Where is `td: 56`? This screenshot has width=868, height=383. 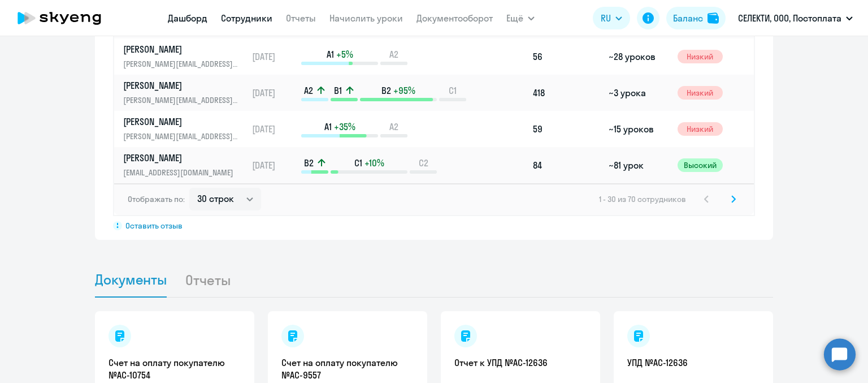 td: 56 is located at coordinates (566, 57).